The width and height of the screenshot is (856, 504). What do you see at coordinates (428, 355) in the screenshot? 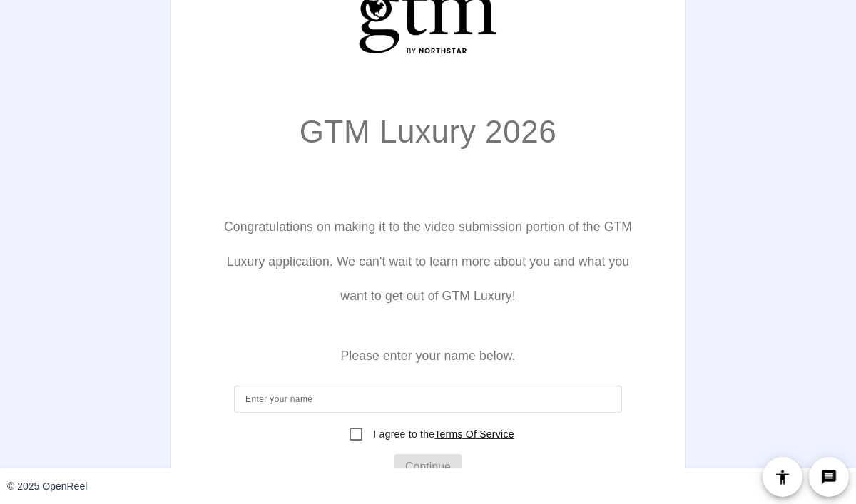
I see `p: Please enter your name below.` at bounding box center [428, 355].